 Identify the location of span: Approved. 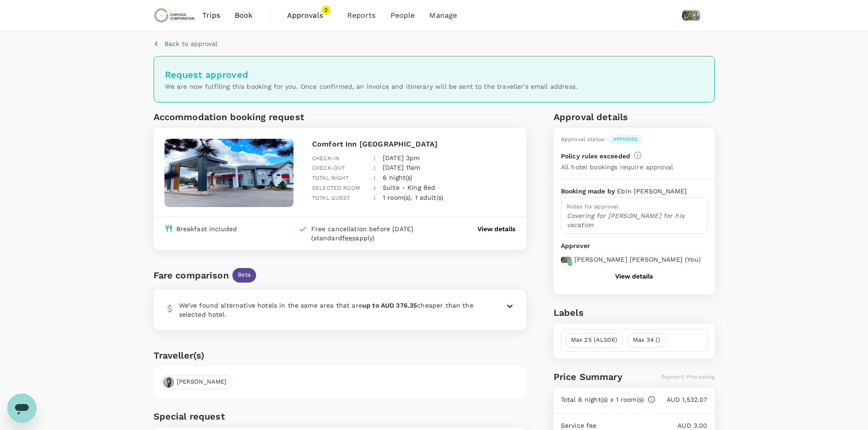
(626, 140).